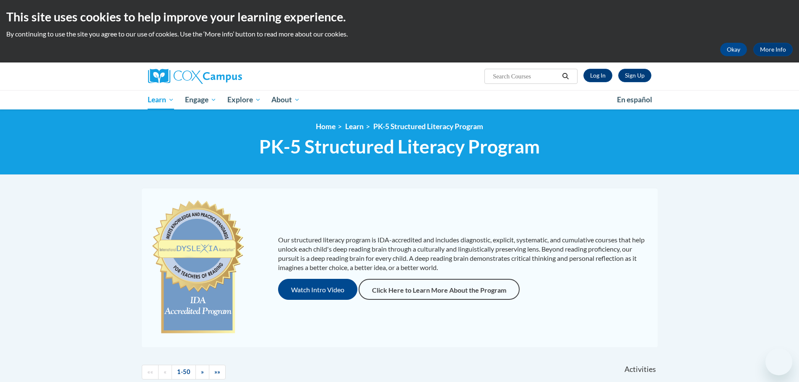 This screenshot has height=382, width=799. I want to click on h2: This site uses cookies to help improve your learning experience., so click(399, 17).